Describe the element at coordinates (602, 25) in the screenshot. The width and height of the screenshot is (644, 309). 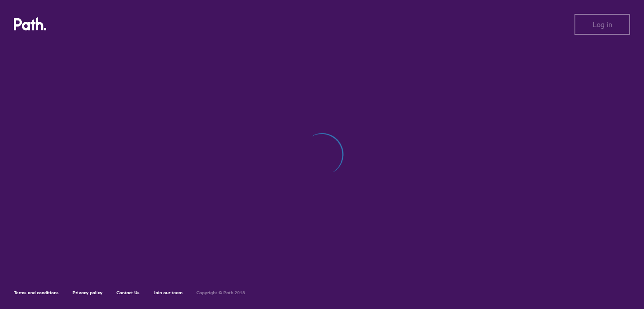
I see `span: Log in` at that location.